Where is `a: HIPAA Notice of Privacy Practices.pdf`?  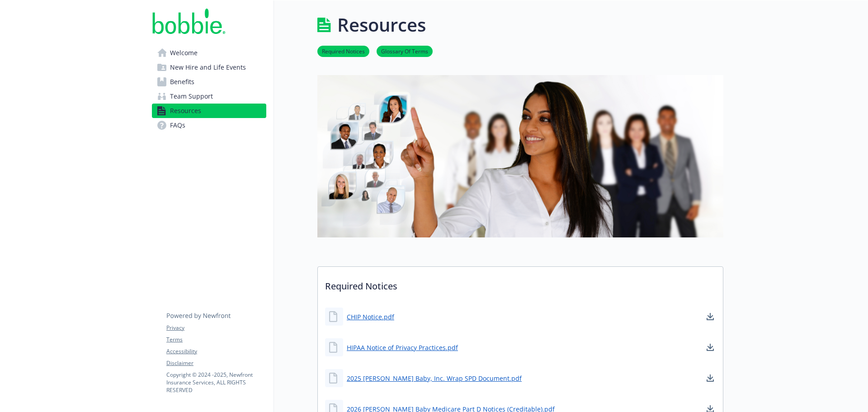
a: HIPAA Notice of Privacy Practices.pdf is located at coordinates (402, 348).